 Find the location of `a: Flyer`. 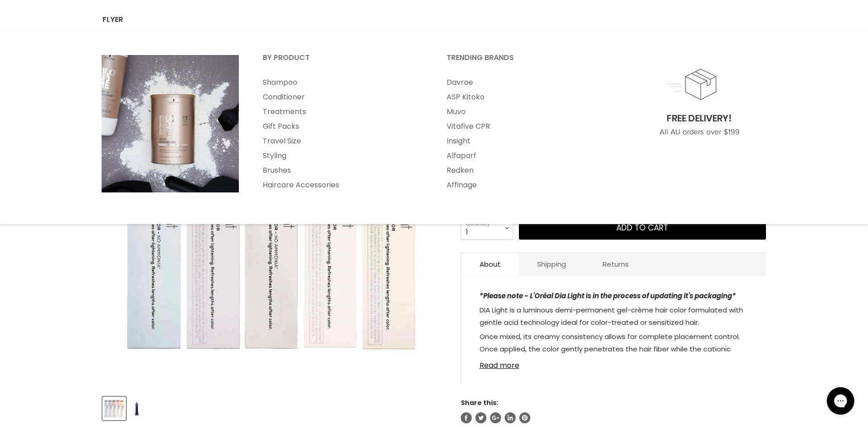

a: Flyer is located at coordinates (113, 20).